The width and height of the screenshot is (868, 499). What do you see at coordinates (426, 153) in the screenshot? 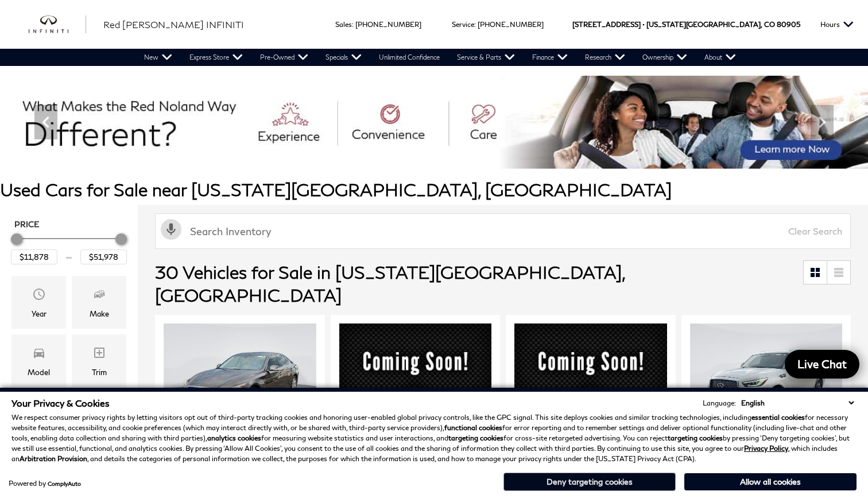
I see `span: Go to slide 2` at bounding box center [426, 153].